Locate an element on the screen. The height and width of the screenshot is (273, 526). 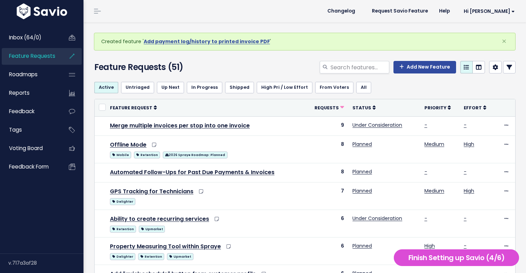
a: Up Next is located at coordinates (170, 87).